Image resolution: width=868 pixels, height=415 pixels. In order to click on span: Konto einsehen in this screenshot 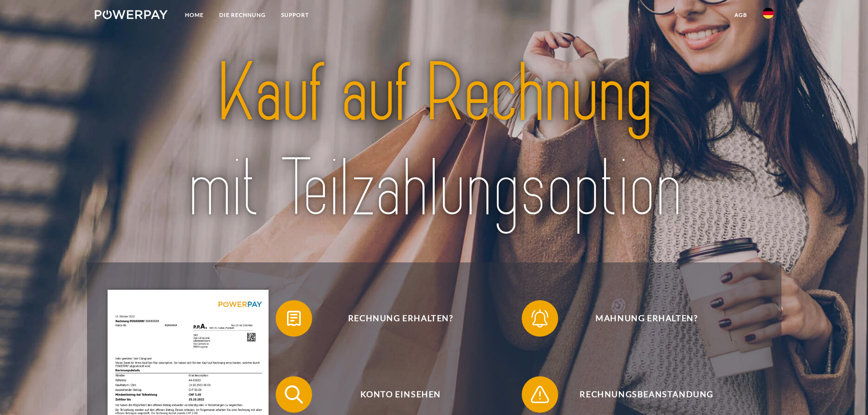, I will do `click(401, 395)`.